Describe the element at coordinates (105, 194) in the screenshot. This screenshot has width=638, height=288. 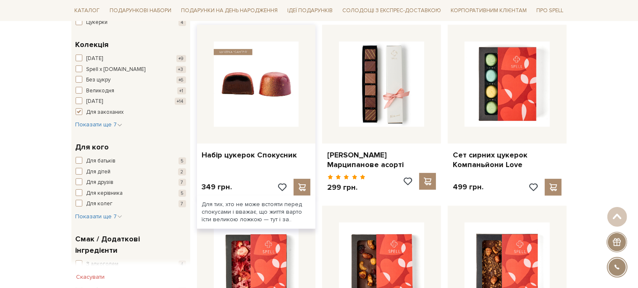
I see `span: Для керівника` at that location.